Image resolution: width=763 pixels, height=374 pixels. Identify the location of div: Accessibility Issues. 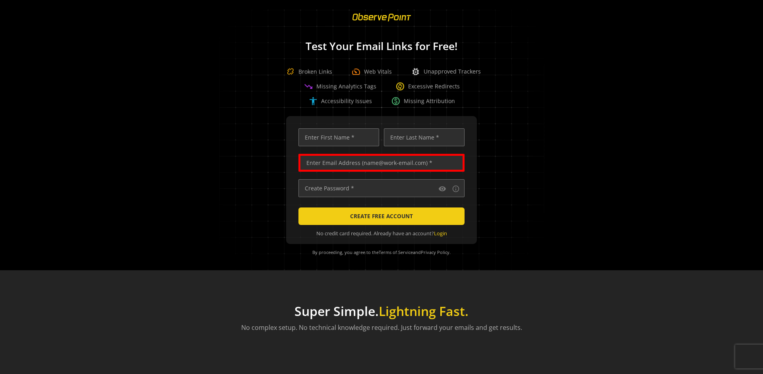
(340, 101).